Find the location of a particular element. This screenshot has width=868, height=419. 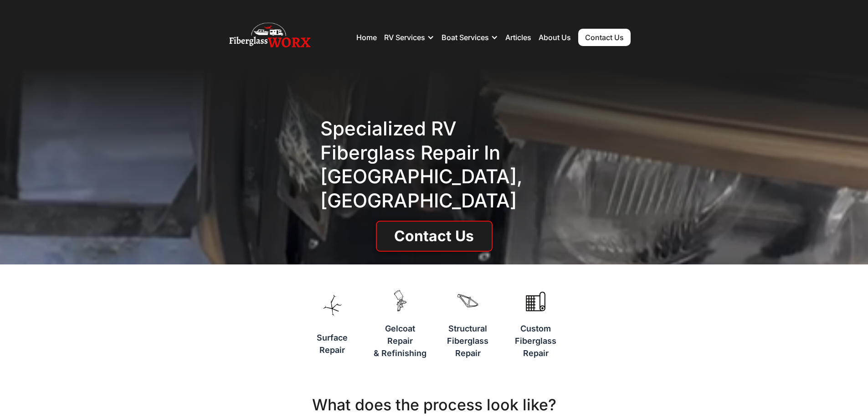

h3: Surface Repair is located at coordinates (332, 344).